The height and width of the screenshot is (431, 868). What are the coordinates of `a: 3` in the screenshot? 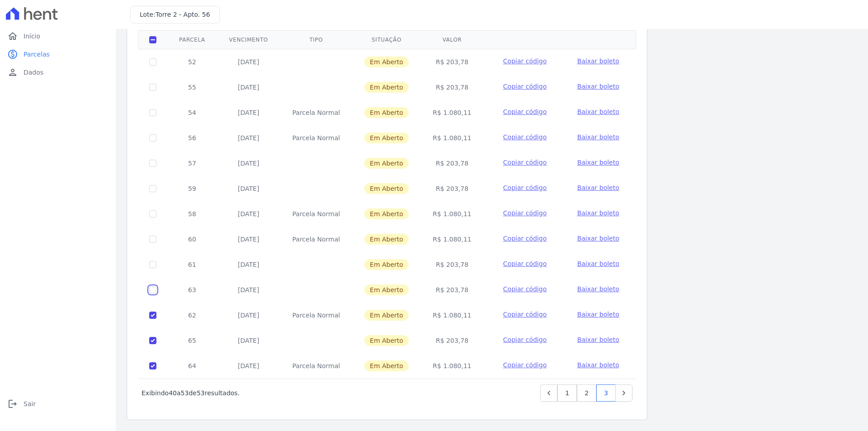 It's located at (606, 393).